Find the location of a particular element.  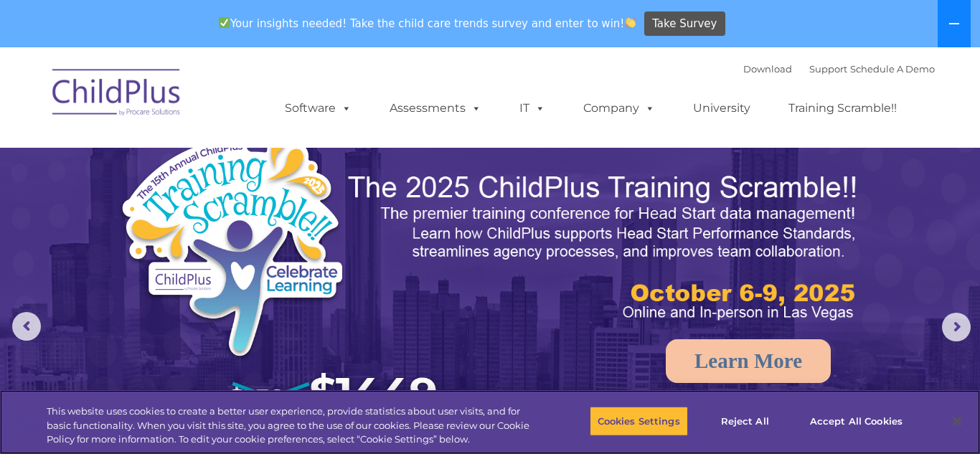

span: Phone number is located at coordinates (230, 159).